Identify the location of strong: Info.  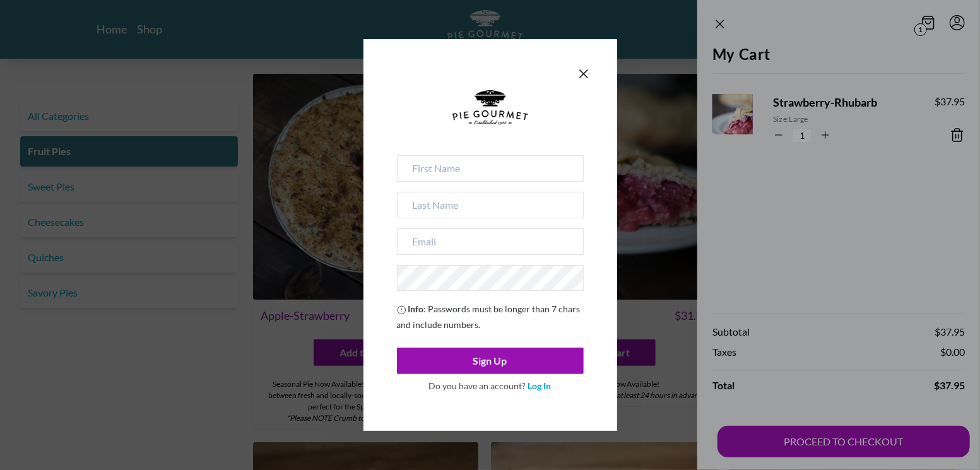
(416, 308).